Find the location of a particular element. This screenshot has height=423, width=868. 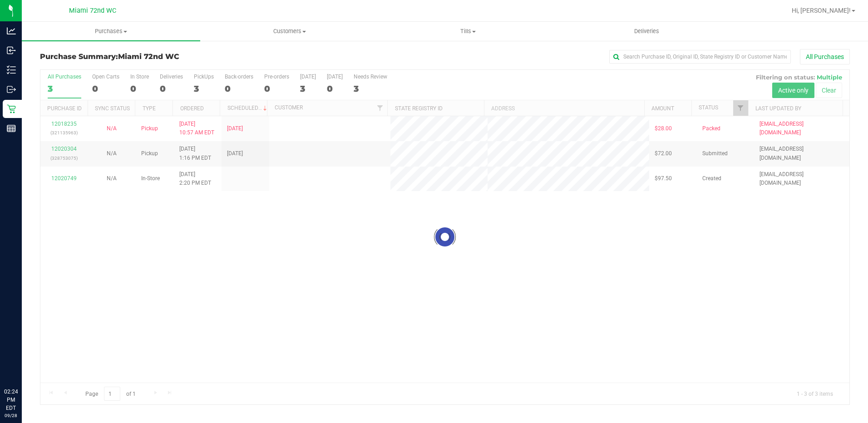

inline-svg: Inventory is located at coordinates (11, 70).